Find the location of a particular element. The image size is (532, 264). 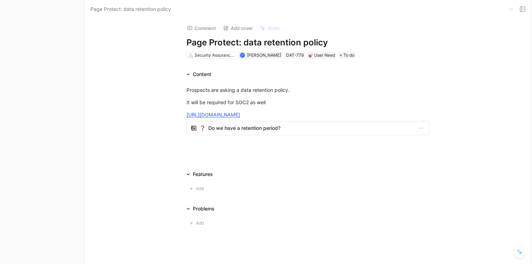

div: To do is located at coordinates (347, 55).